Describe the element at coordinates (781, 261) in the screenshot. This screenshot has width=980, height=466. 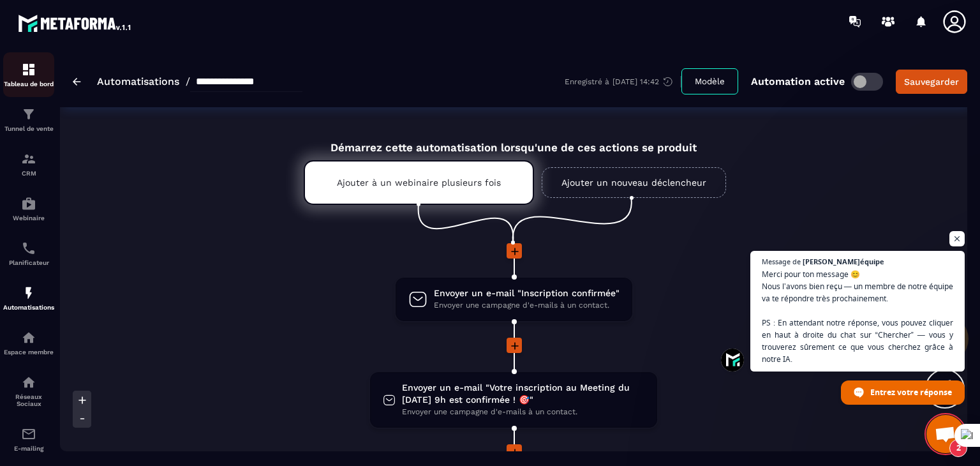
I see `span: Message de` at that location.